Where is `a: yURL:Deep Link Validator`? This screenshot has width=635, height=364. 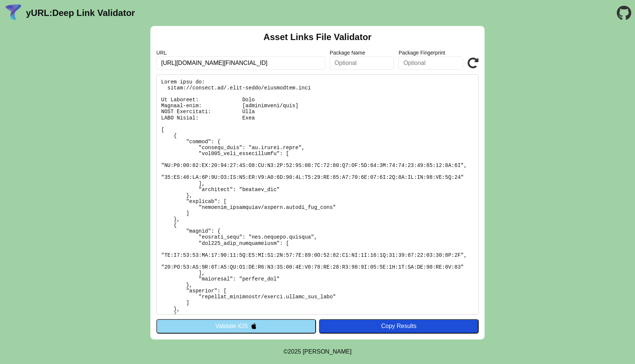
a: yURL:Deep Link Validator is located at coordinates (80, 13).